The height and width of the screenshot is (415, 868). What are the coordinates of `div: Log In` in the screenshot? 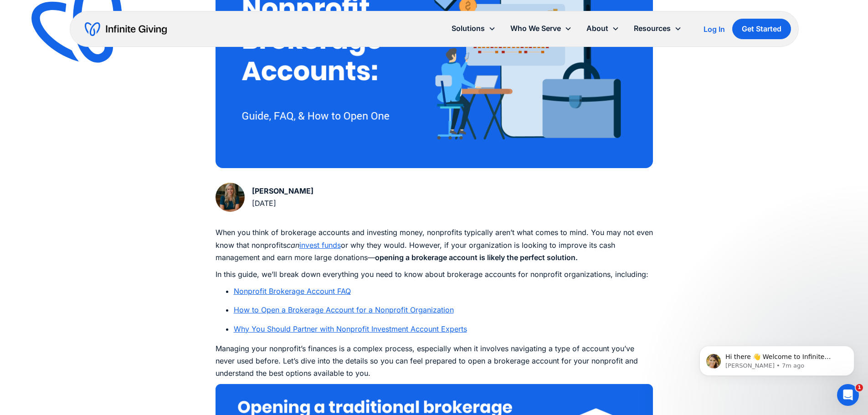 It's located at (714, 29).